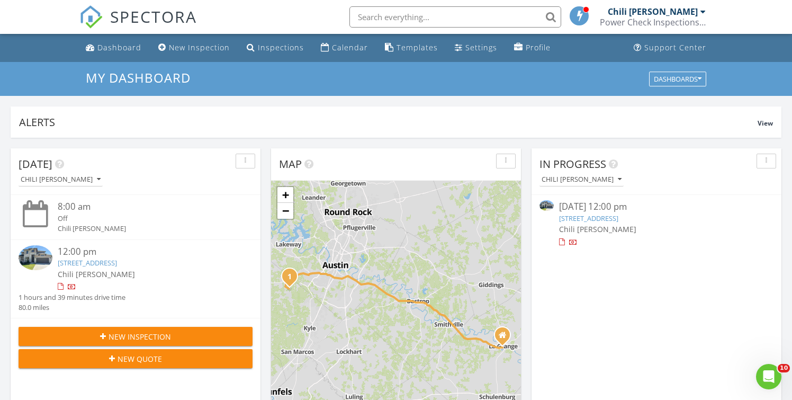 The image size is (792, 400). I want to click on span: New Inspection, so click(140, 336).